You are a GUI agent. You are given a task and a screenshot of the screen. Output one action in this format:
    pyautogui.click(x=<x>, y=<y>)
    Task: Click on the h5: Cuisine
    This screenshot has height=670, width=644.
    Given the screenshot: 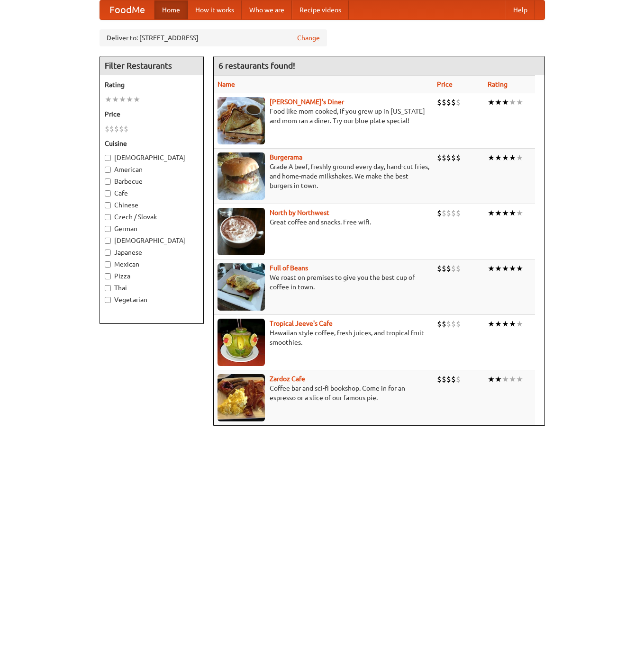 What is the action you would take?
    pyautogui.click(x=151, y=144)
    